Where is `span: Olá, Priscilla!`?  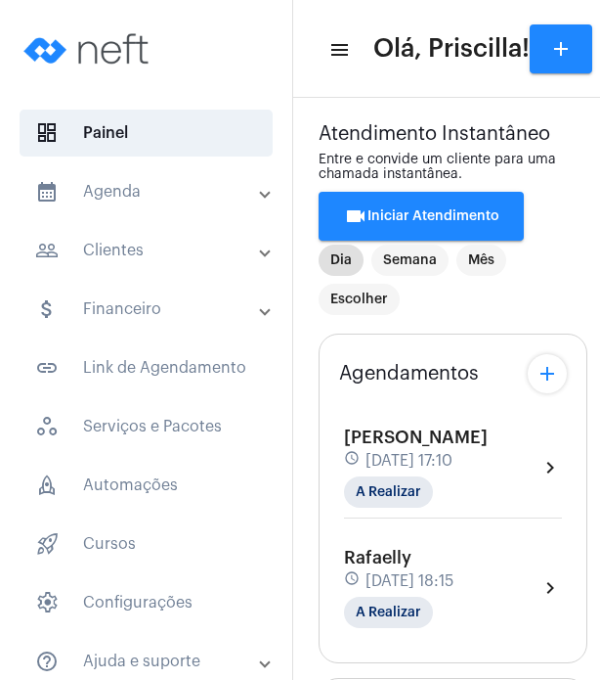 span: Olá, Priscilla! is located at coordinates (452, 49).